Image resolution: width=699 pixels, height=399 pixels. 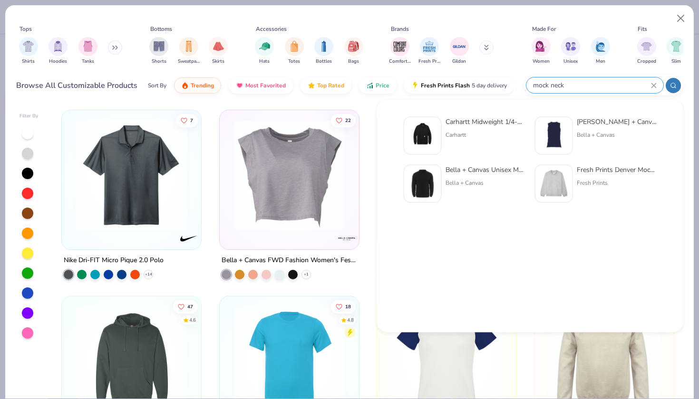 I want to click on span: Hats, so click(x=264, y=61).